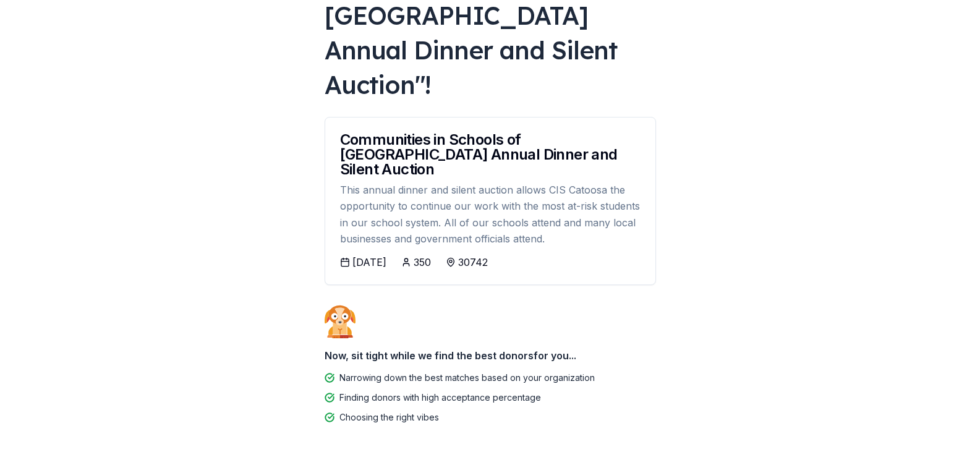  What do you see at coordinates (441, 398) in the screenshot?
I see `div: Finding donors with high acceptance percentage` at bounding box center [441, 398].